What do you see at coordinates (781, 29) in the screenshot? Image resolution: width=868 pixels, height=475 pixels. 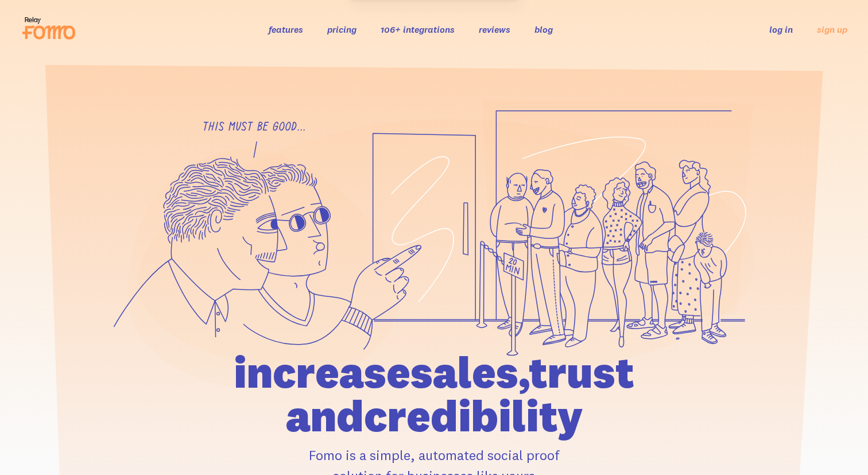 I see `a: log in` at bounding box center [781, 29].